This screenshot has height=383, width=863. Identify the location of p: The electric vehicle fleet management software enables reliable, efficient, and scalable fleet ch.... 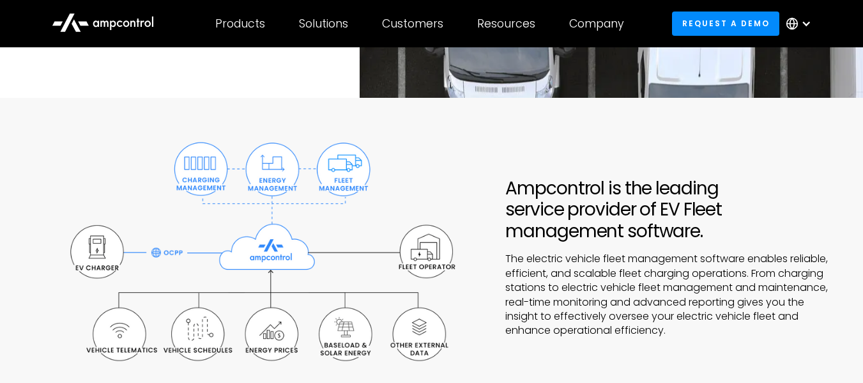
(668, 295).